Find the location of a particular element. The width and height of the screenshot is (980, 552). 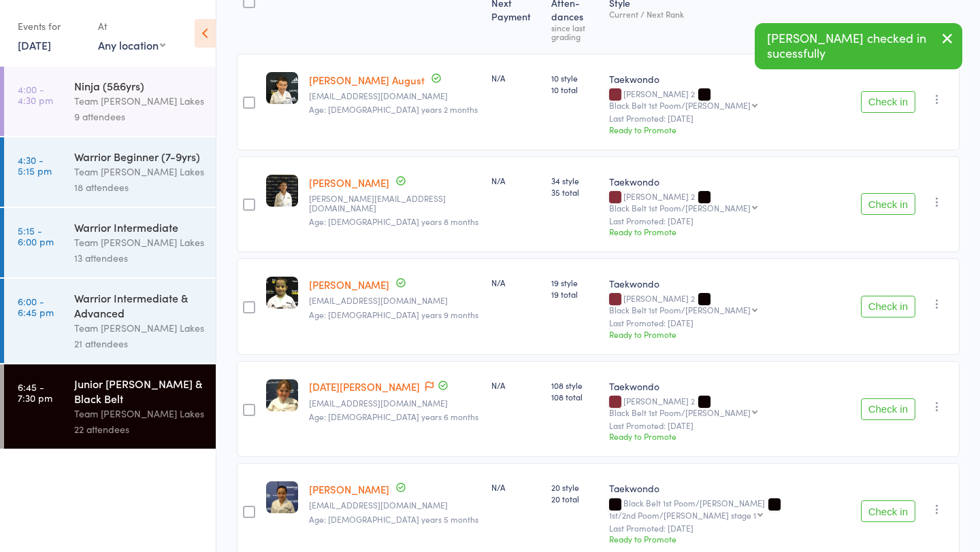

span: 20 style is located at coordinates (575, 487).